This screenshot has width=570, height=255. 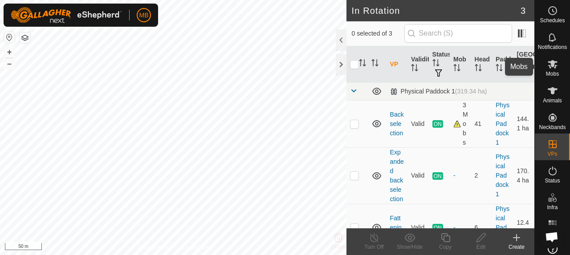 I want to click on span: MB, so click(x=144, y=15).